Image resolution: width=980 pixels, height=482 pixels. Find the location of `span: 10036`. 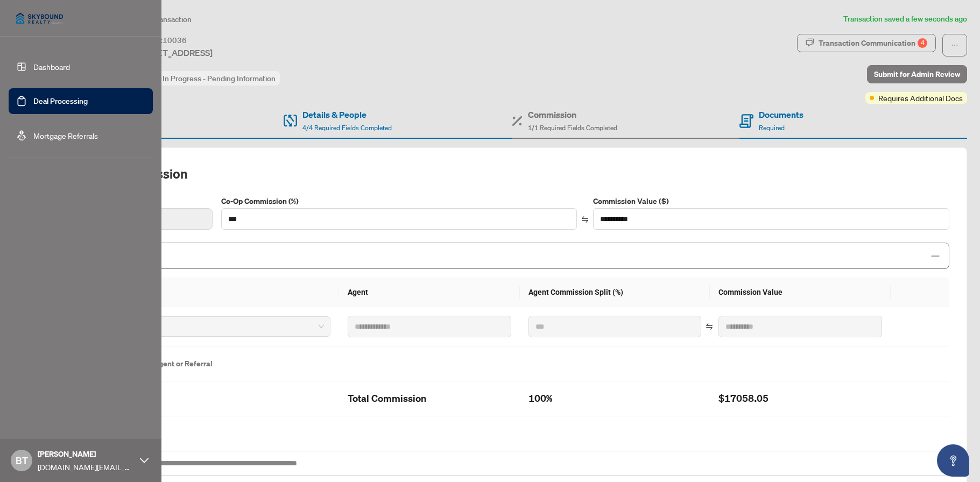

span: 10036 is located at coordinates (174, 40).